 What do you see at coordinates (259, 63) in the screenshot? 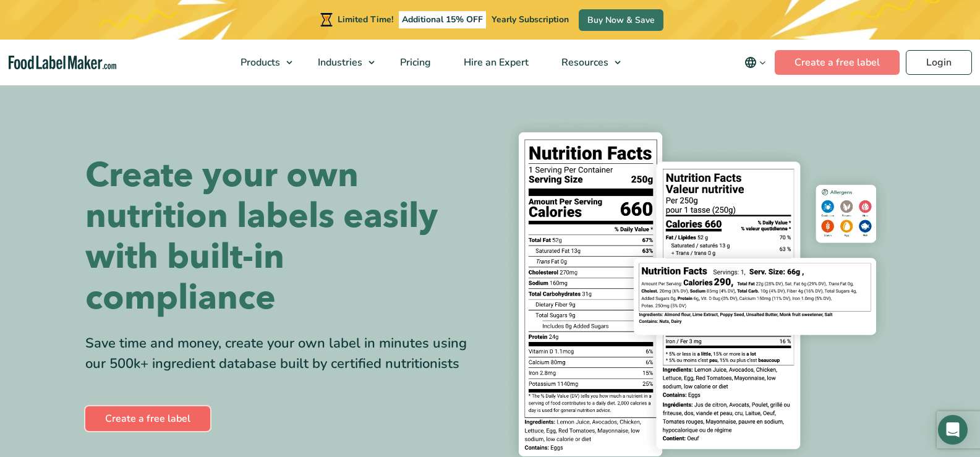
I see `span: Products` at bounding box center [259, 63].